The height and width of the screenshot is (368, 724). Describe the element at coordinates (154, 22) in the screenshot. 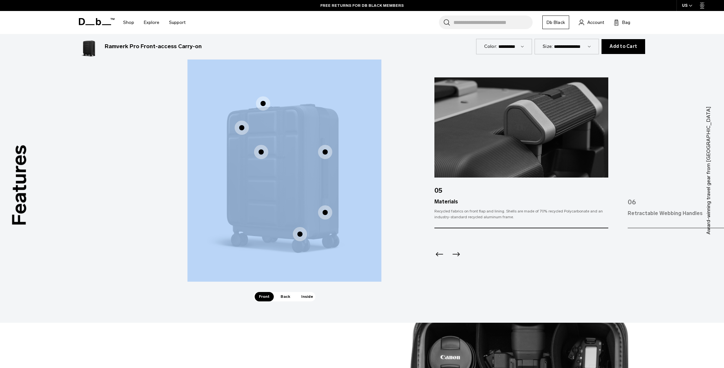

I see `nav: Main Navigation` at that location.